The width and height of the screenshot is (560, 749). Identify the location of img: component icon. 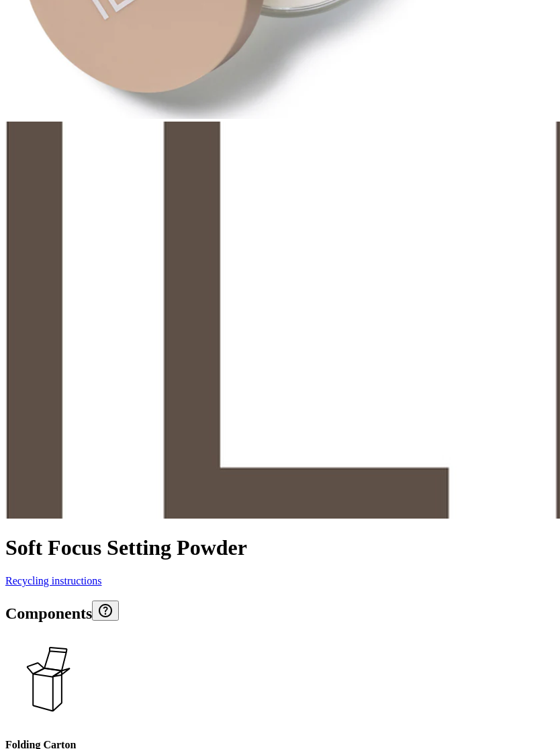
(48, 679).